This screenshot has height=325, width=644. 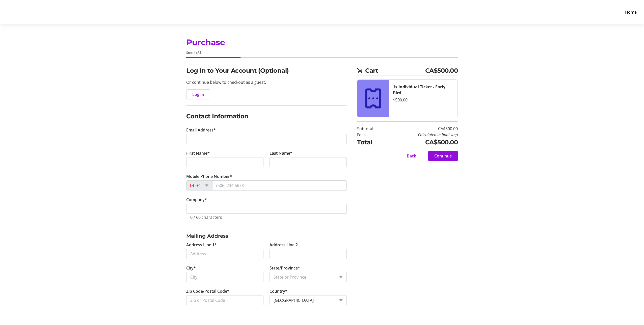 What do you see at coordinates (285, 268) in the screenshot?
I see `label: State/Province*` at bounding box center [285, 268].